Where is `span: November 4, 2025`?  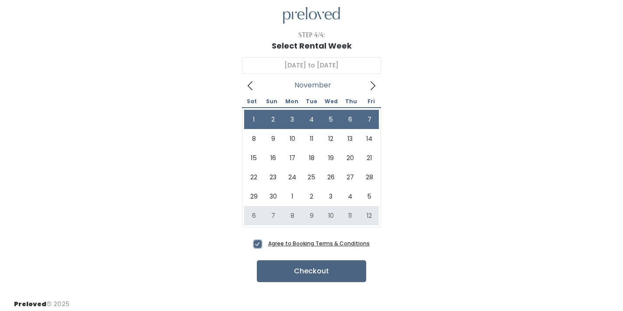 span: November 4, 2025 is located at coordinates (312, 120).